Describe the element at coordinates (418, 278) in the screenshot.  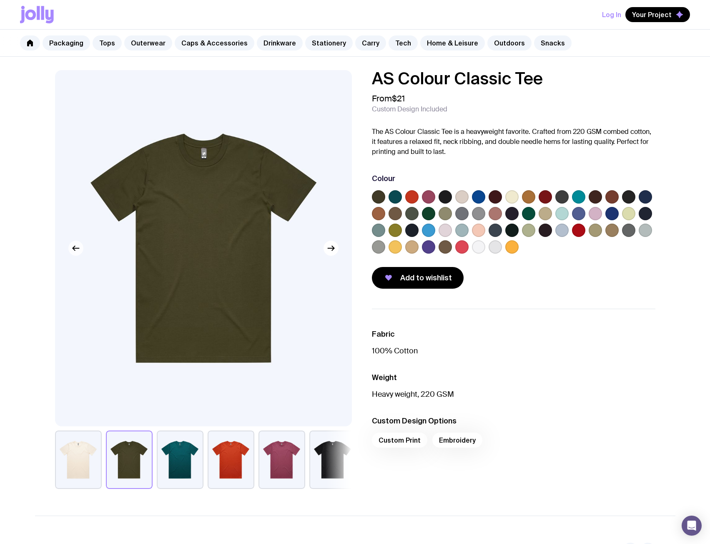
I see `button: Add to wishlist` at that location.